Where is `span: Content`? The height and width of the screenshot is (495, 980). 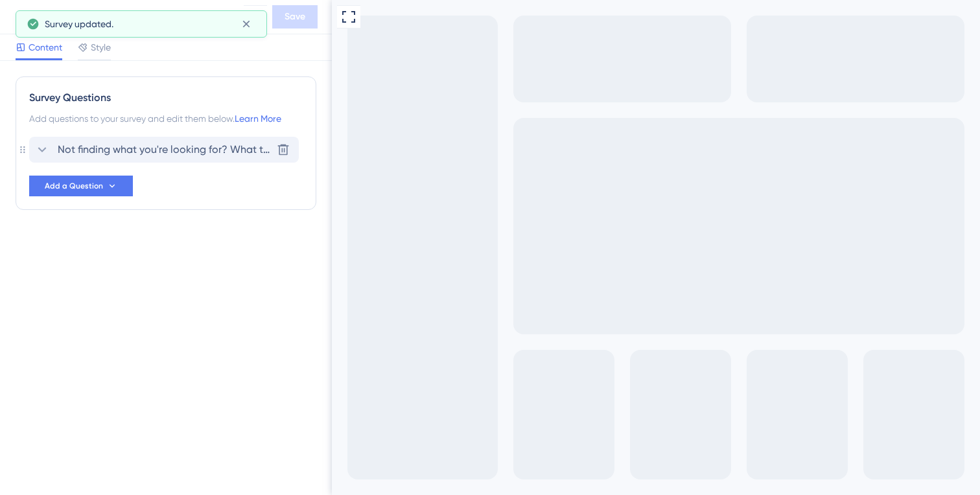
span: Content is located at coordinates (45, 47).